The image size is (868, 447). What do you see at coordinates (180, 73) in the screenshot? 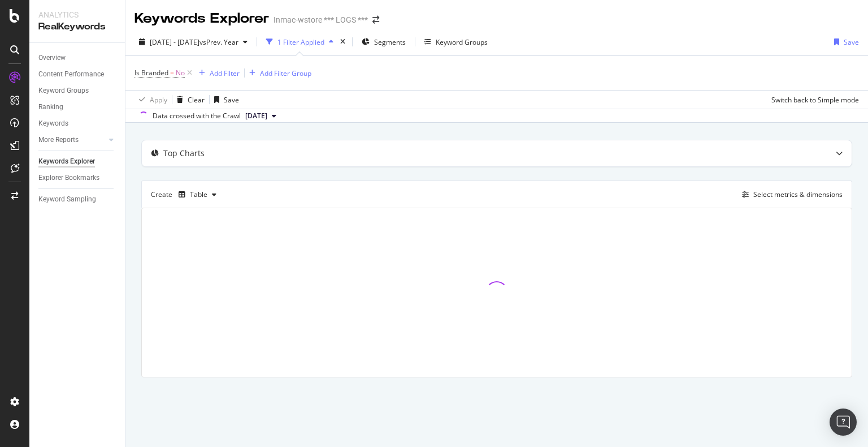
I see `span: No` at bounding box center [180, 73].